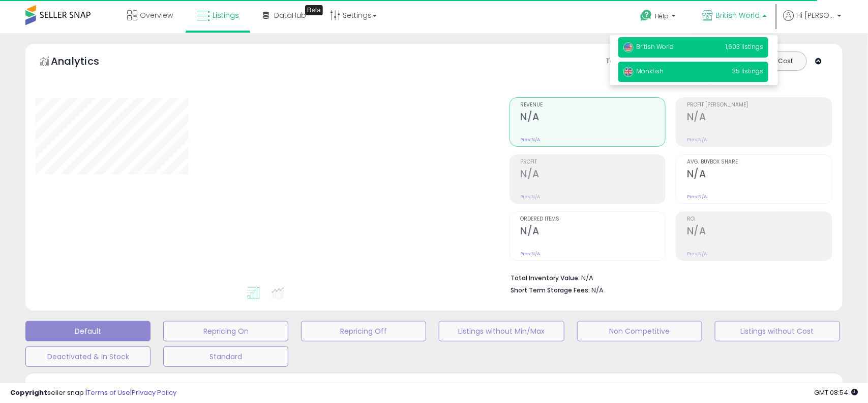 The height and width of the screenshot is (403, 868). I want to click on button: Standard, so click(226, 357).